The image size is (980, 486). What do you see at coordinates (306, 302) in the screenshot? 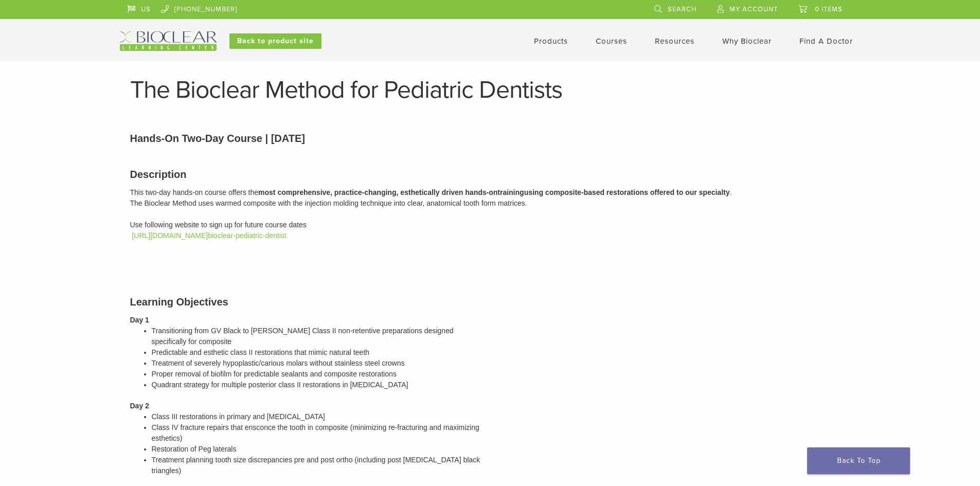
I see `h3: Learning Objectives` at bounding box center [306, 302].